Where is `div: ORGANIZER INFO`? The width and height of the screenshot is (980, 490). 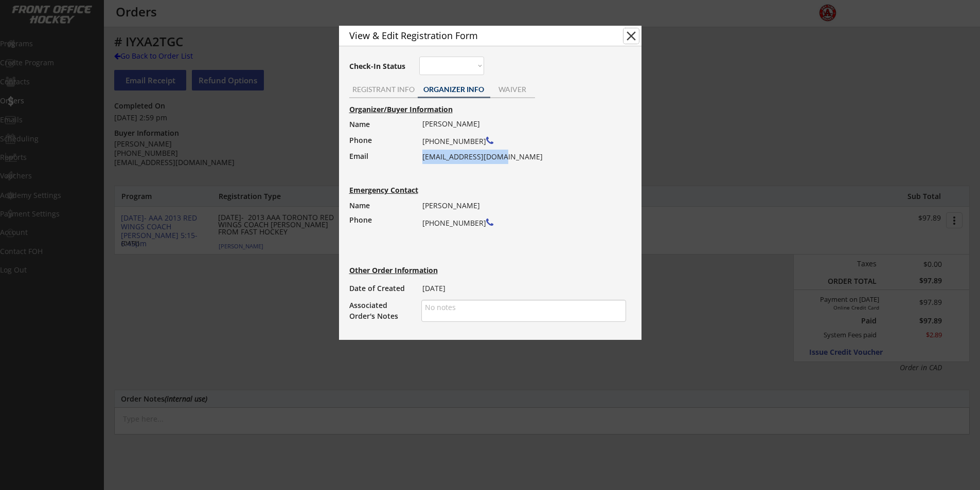
div: ORGANIZER INFO is located at coordinates (454, 89).